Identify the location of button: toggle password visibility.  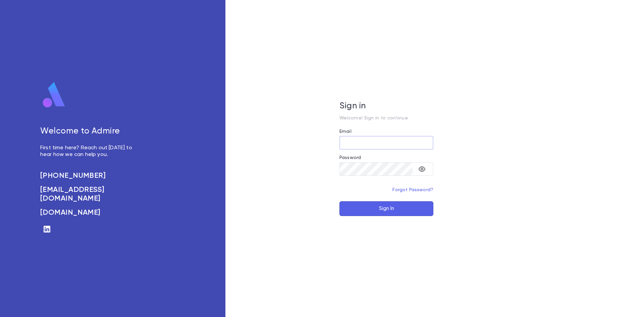
(422, 169).